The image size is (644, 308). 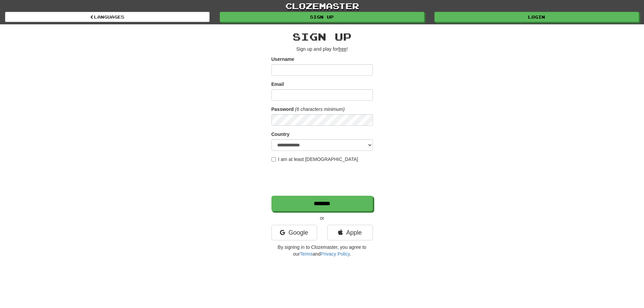 What do you see at coordinates (277, 84) in the screenshot?
I see `label: Email` at bounding box center [277, 84].